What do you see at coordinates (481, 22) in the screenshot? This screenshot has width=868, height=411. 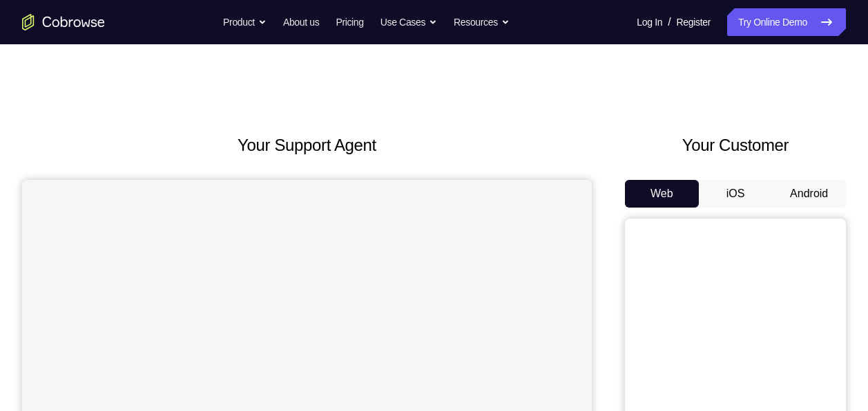 I see `button: Resources` at bounding box center [481, 22].